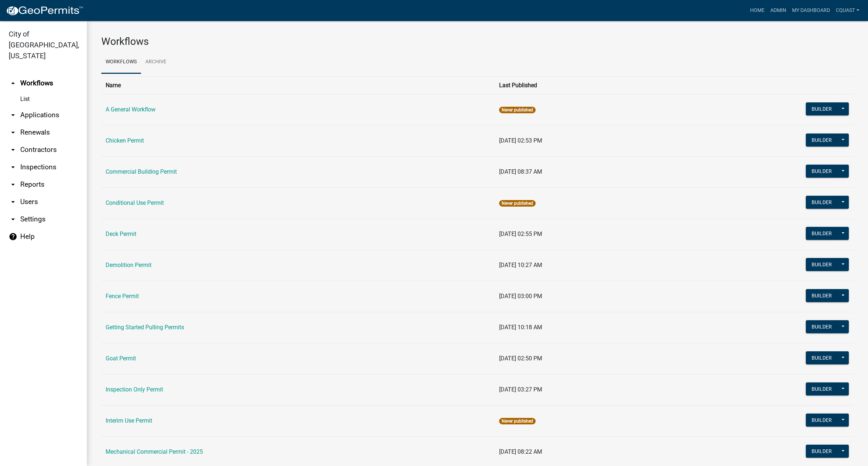 This screenshot has height=466, width=868. Describe the element at coordinates (129, 420) in the screenshot. I see `a: Interim Use Permit` at that location.